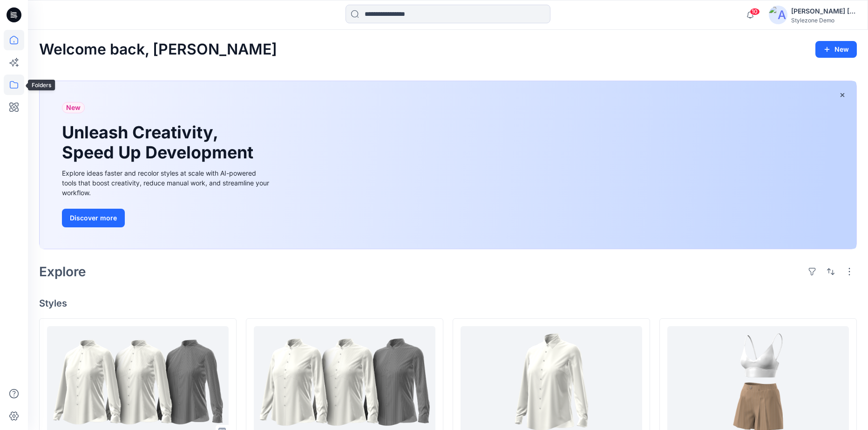  What do you see at coordinates (160, 142) in the screenshot?
I see `h1: Unleash Creativity, Speed Up Development` at bounding box center [160, 142].